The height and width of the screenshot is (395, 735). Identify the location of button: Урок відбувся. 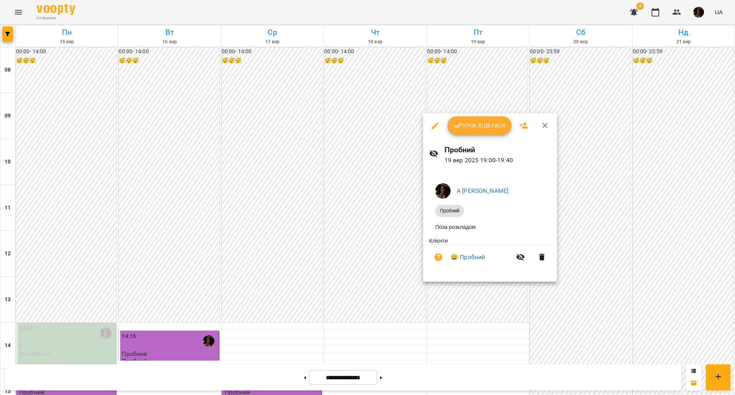
(480, 126).